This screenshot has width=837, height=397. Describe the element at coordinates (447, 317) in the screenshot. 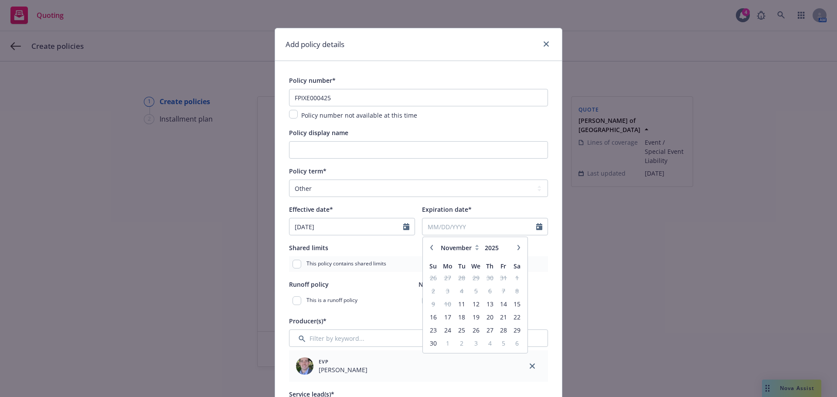

I see `span: 17` at that location.